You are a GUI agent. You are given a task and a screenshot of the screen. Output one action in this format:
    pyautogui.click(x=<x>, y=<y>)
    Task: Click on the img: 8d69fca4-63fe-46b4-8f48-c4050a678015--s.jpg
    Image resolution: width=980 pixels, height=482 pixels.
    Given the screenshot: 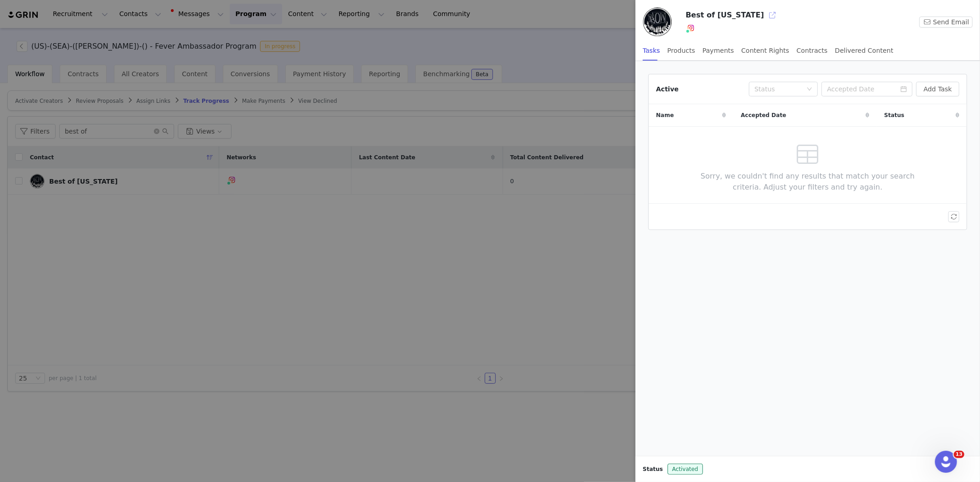 What is the action you would take?
    pyautogui.click(x=658, y=22)
    